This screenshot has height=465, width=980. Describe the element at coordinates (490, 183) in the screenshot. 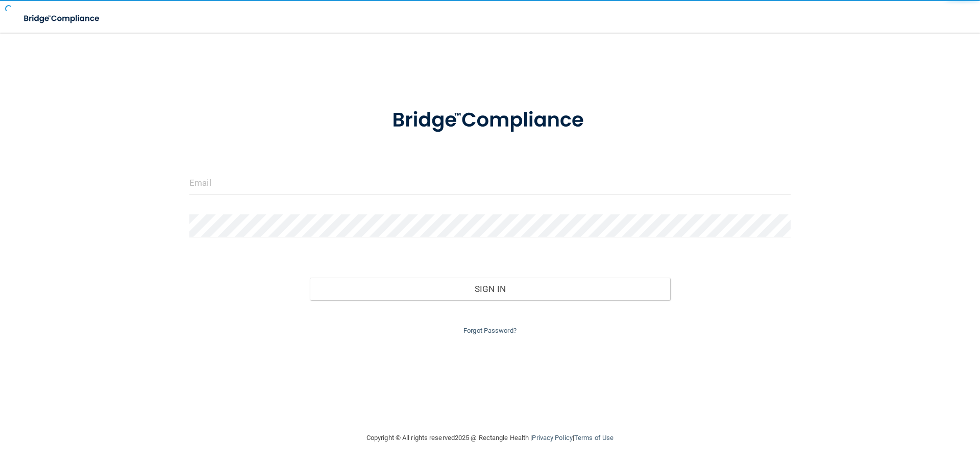

I see `input: Email` at that location.